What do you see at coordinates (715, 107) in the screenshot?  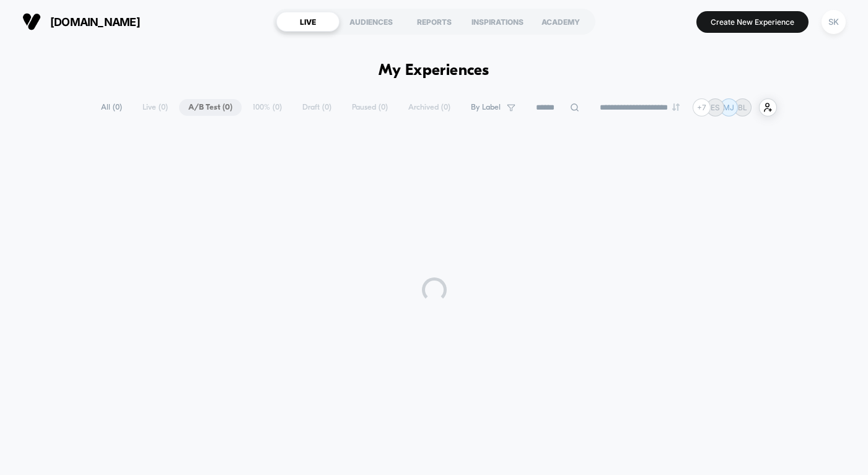 I see `p: ES` at bounding box center [715, 107].